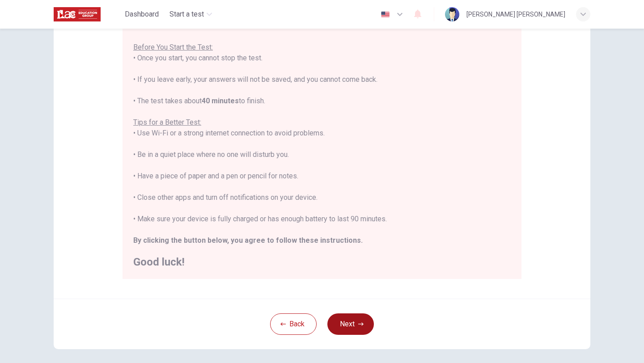 The width and height of the screenshot is (644, 363). I want to click on u: Tips for a Better Test:, so click(167, 122).